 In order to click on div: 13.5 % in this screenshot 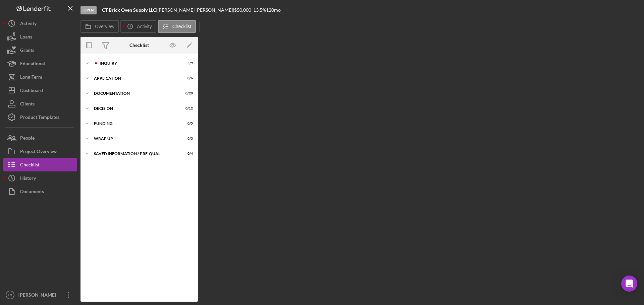, I will do `click(259, 10)`.